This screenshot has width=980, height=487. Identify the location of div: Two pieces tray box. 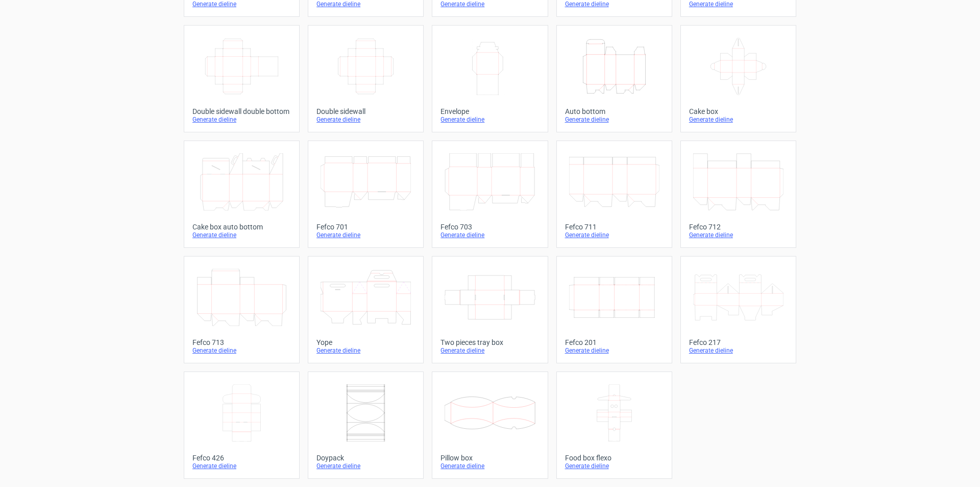
(489, 342).